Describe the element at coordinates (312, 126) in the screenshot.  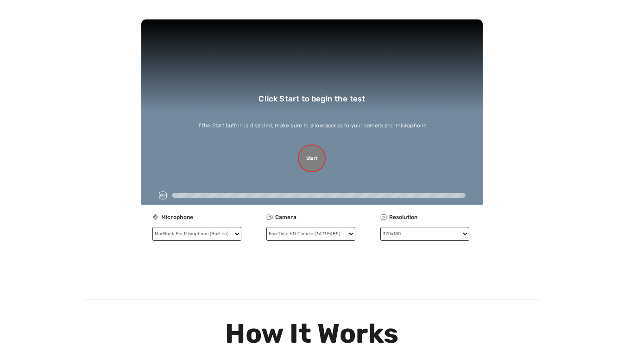
I see `p: If the Start button is disabled, make sure to allow access to your camera and microphone` at that location.